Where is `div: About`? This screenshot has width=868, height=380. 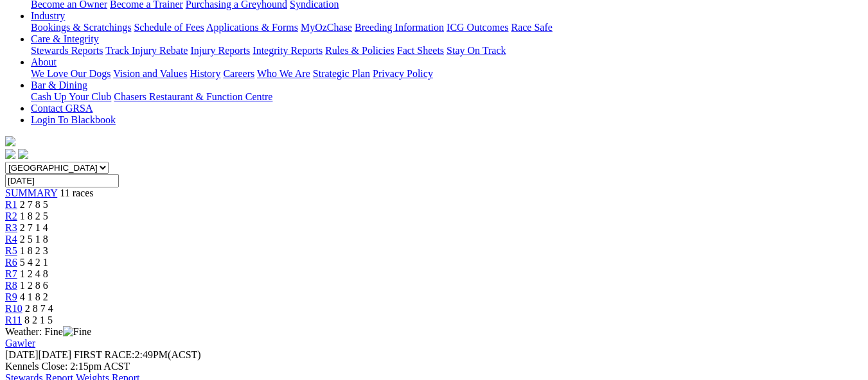 div: About is located at coordinates (447, 74).